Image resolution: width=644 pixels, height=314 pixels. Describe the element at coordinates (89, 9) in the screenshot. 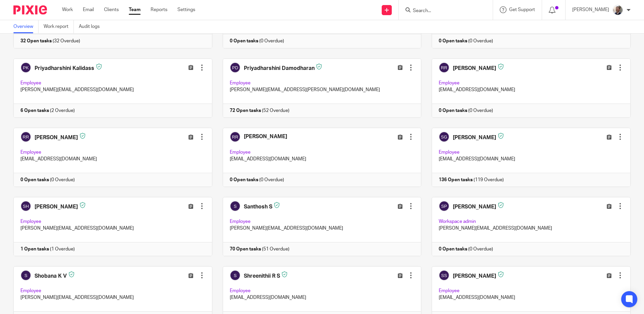

I see `a: Email` at that location.